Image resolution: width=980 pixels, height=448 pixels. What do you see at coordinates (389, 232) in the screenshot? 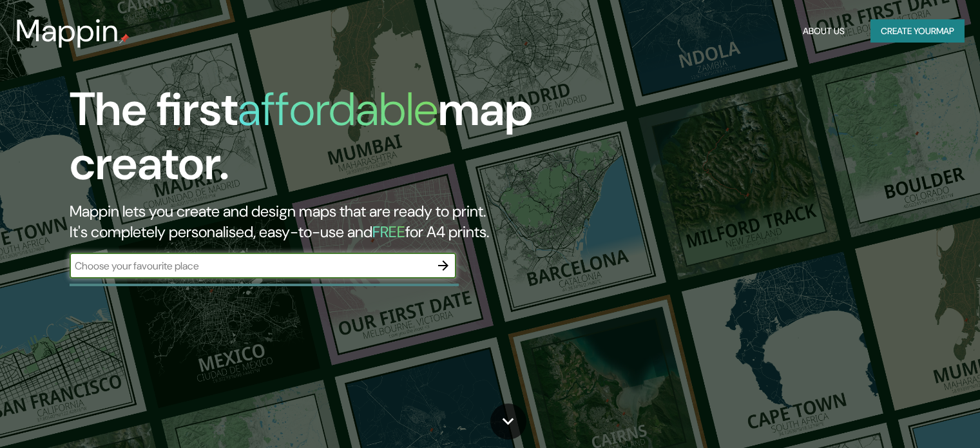
I see `h5: FREE` at bounding box center [389, 232].